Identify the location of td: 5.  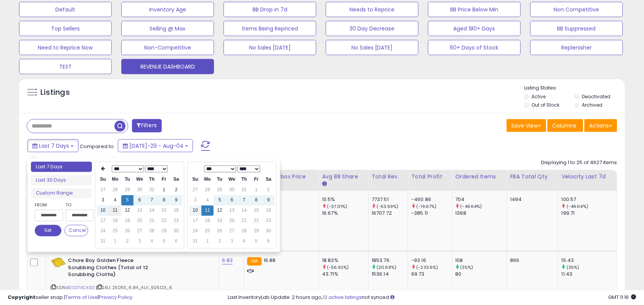
(128, 200).